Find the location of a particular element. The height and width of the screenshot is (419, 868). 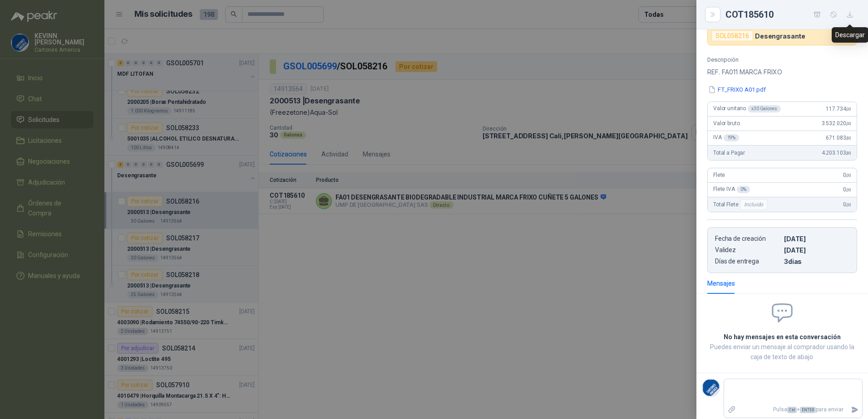

span: Flete is located at coordinates (719, 175).